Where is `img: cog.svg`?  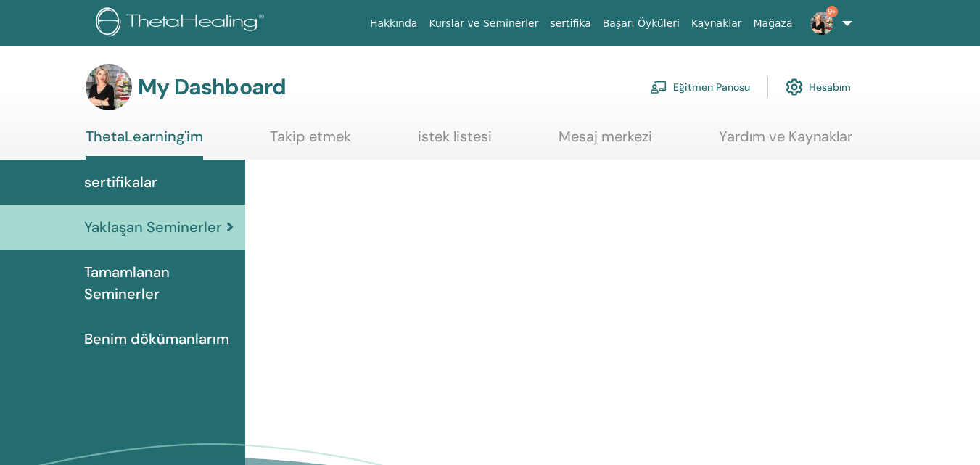
img: cog.svg is located at coordinates (794, 87).